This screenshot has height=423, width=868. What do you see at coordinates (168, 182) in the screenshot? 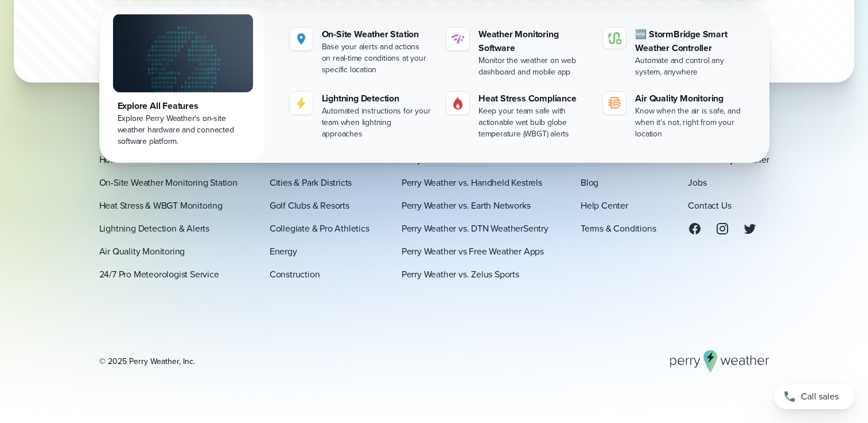
I see `a: On-Site Weather Monitoring Station` at bounding box center [168, 182].